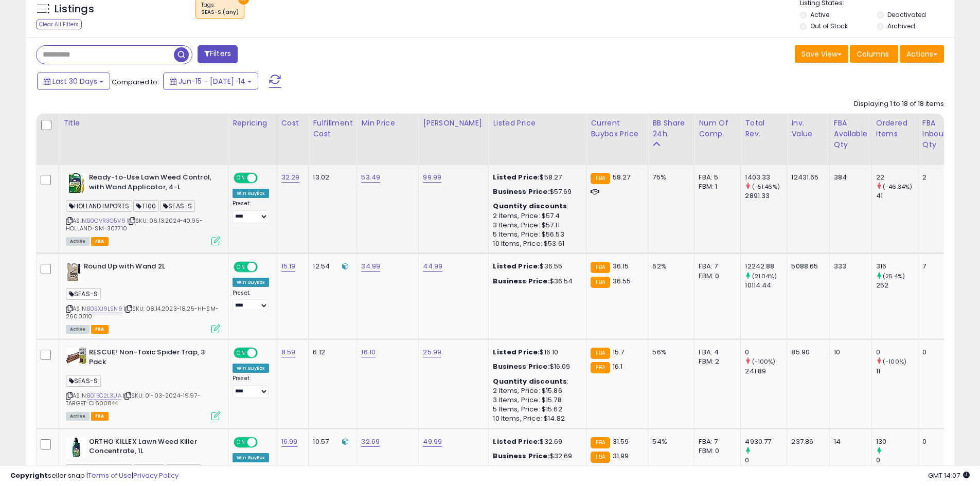 Image resolution: width=980 pixels, height=486 pixels. What do you see at coordinates (535, 409) in the screenshot?
I see `div: 5 Items, Price: $15.62` at bounding box center [535, 409].